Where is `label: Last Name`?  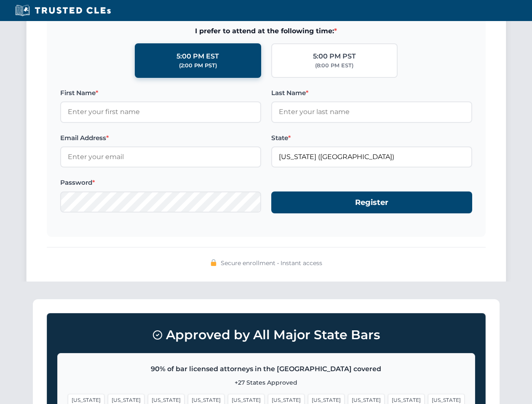 label: Last Name is located at coordinates (371, 93).